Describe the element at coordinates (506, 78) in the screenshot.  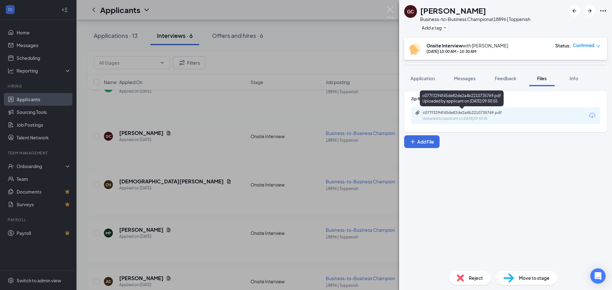
I see `span: Feedback` at that location.